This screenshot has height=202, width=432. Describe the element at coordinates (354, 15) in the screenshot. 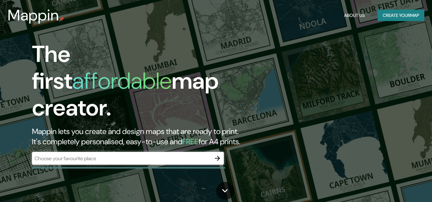

I see `button: About Us` at that location.